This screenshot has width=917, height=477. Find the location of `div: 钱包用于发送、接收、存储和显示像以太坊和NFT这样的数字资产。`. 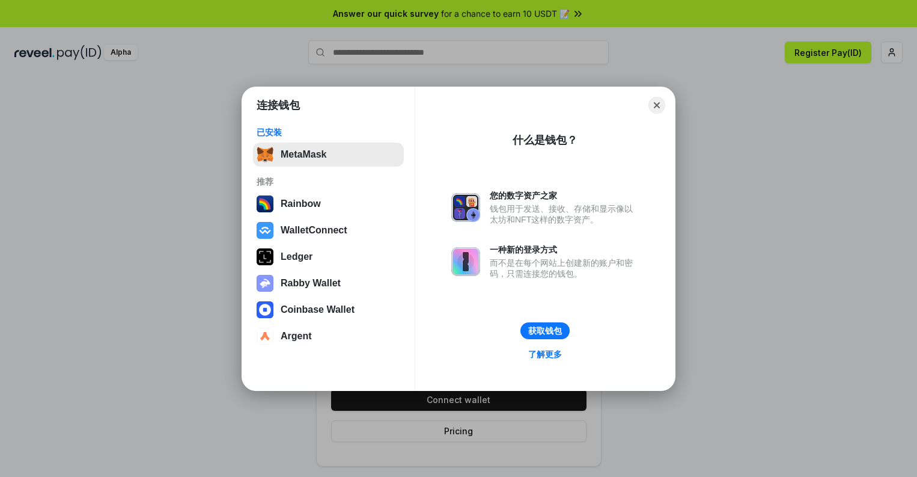

div: 钱包用于发送、接收、存储和显示像以太坊和NFT这样的数字资产。 is located at coordinates (564, 214).